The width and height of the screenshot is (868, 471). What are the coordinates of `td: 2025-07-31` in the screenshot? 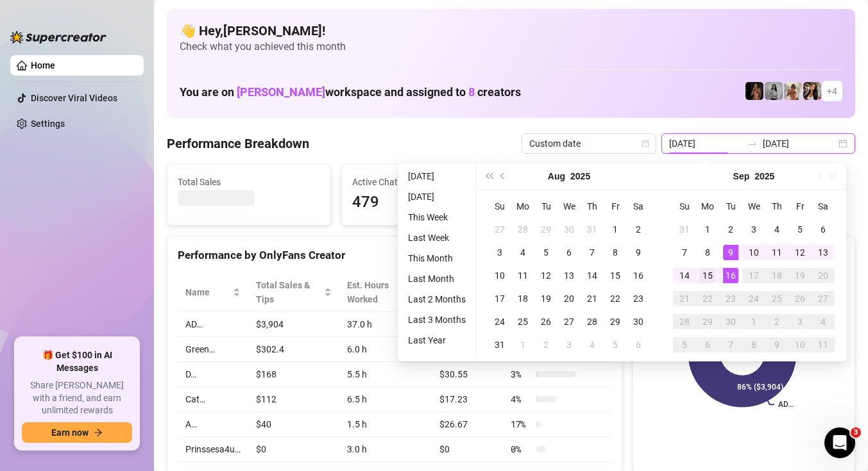 It's located at (592, 229).